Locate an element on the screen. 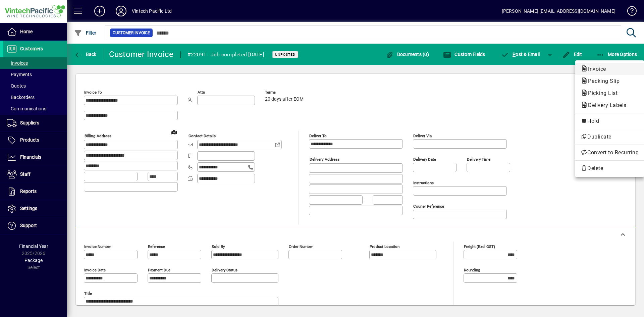  span: Duplicate is located at coordinates (610, 137).